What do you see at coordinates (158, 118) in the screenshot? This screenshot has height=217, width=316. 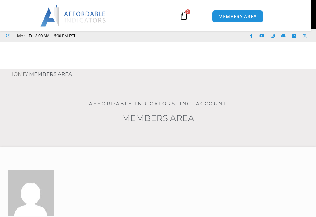 I see `a: Members Area` at bounding box center [158, 118].